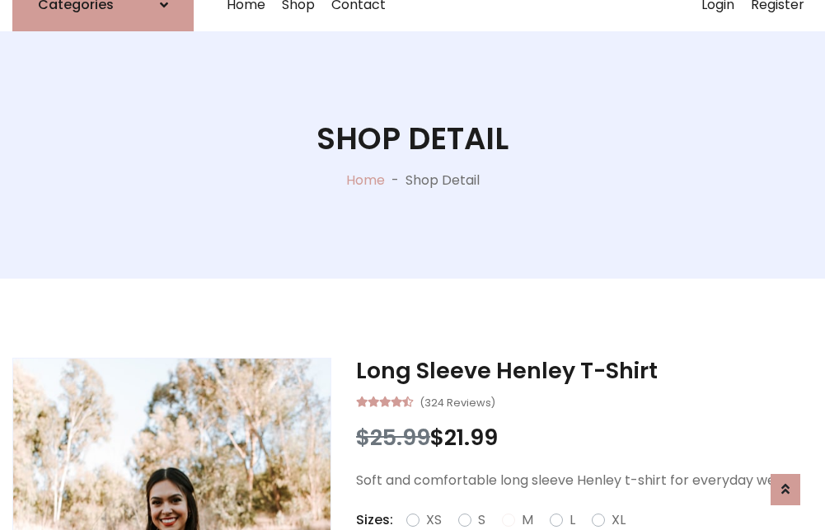  What do you see at coordinates (374, 520) in the screenshot?
I see `p: Sizes:` at bounding box center [374, 520].